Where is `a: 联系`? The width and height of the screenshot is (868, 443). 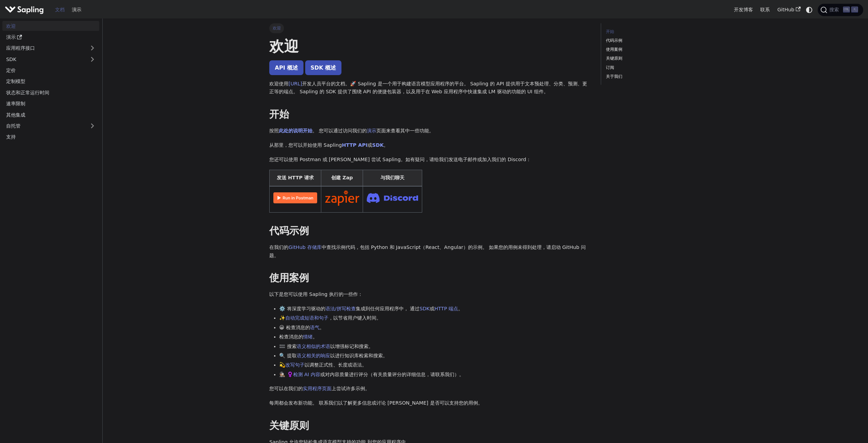
a: 联系 is located at coordinates (765, 10).